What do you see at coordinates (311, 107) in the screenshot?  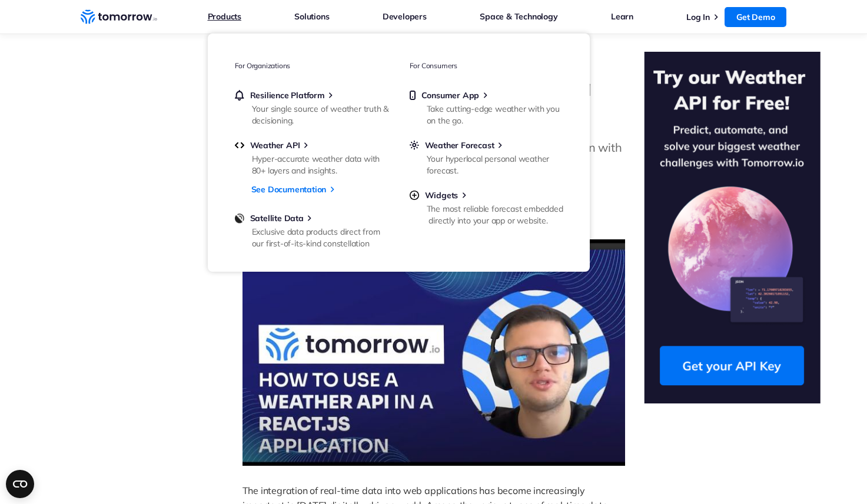 I see `a: Resilience PlatformYour single source of weather truth & decisioning.` at bounding box center [311, 107].